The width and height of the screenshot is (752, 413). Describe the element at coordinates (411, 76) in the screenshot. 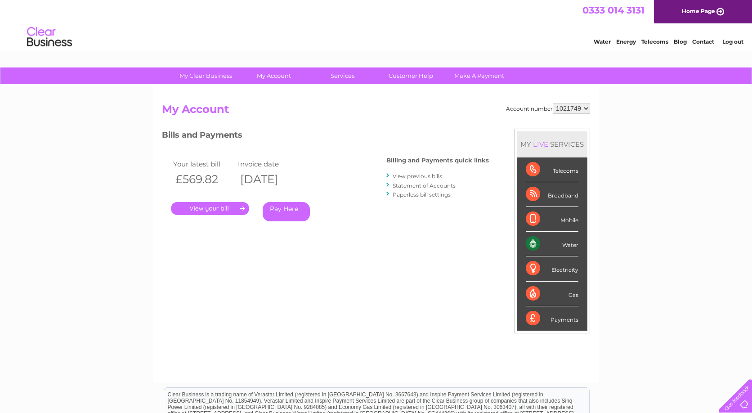

I see `a: Customer Help` at that location.